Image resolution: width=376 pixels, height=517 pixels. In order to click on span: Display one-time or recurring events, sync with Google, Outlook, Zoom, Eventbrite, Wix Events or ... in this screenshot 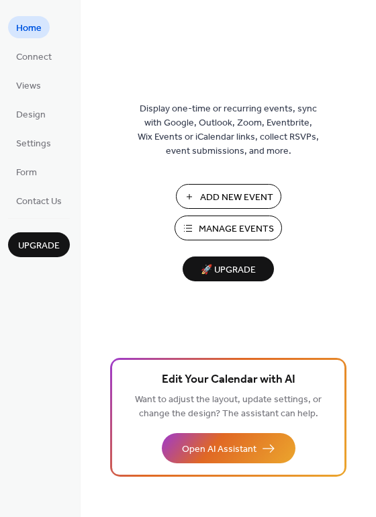, I will do `click(228, 130)`.